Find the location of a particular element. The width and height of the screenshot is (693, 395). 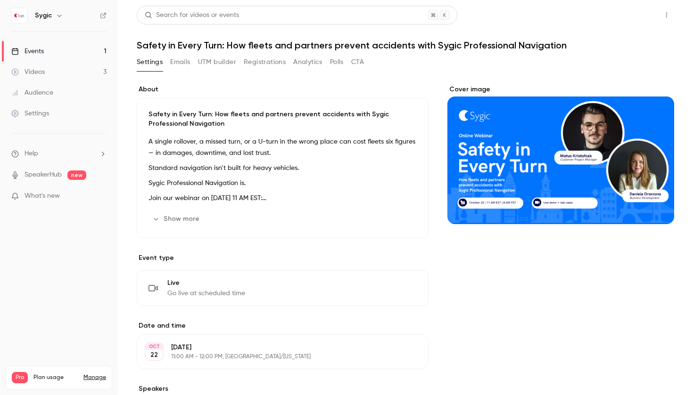

button: Share is located at coordinates (633, 15).